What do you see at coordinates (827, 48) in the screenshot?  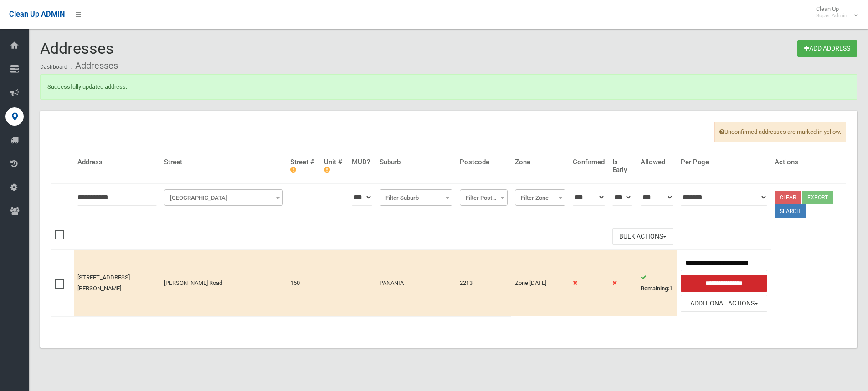 I see `a: Add Address` at bounding box center [827, 48].